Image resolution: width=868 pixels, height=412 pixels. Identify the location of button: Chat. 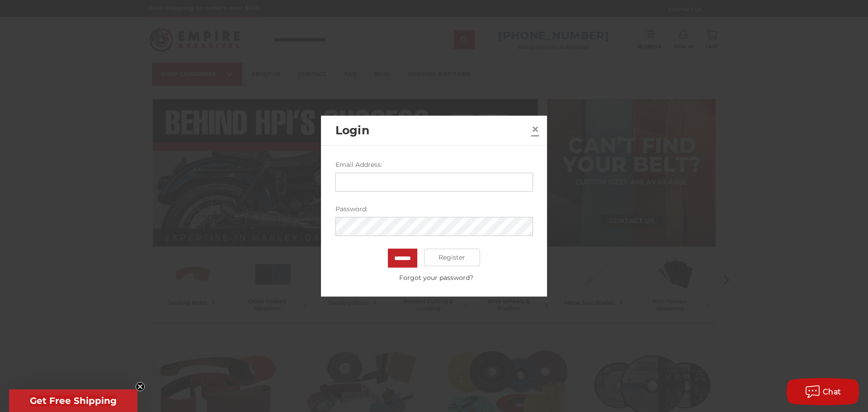
(822, 392).